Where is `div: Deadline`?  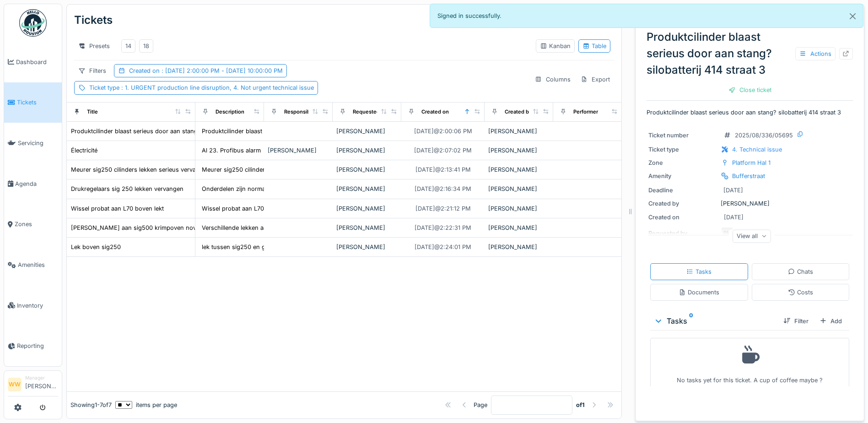
div: Deadline is located at coordinates (683, 190).